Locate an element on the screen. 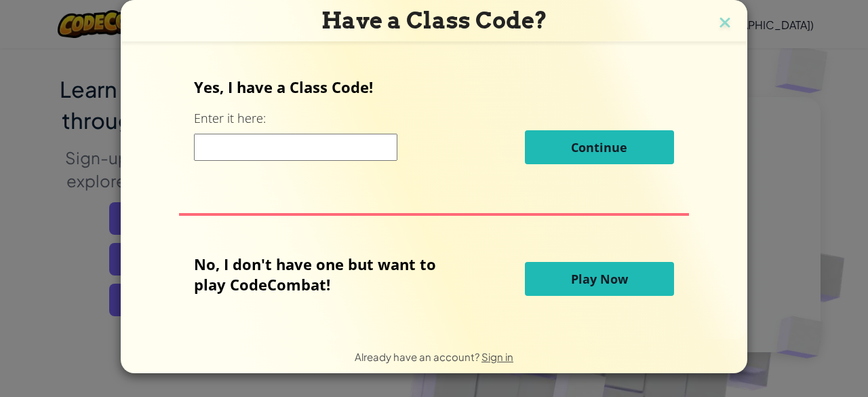 The image size is (868, 397). p: No, I don't have one but want to play CodeCombat! is located at coordinates (325, 274).